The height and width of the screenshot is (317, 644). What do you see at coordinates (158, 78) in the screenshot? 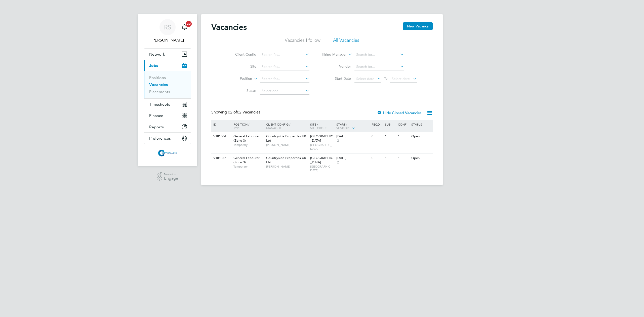
I see `a: Positions` at bounding box center [158, 78].